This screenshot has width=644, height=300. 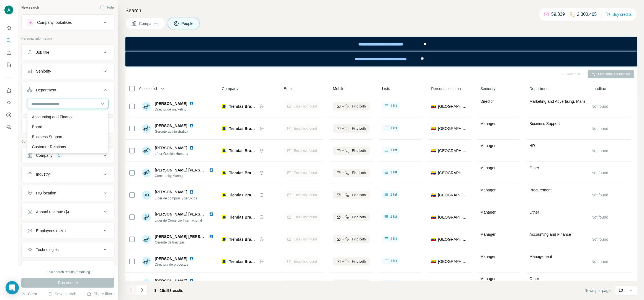 What do you see at coordinates (68, 231) in the screenshot?
I see `button: Employees (size)` at bounding box center [68, 231].